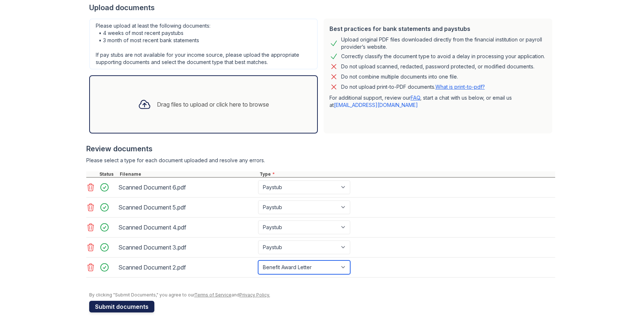  I want to click on div: By clicking "Submit Documents," you agree to our and, so click(322, 295).